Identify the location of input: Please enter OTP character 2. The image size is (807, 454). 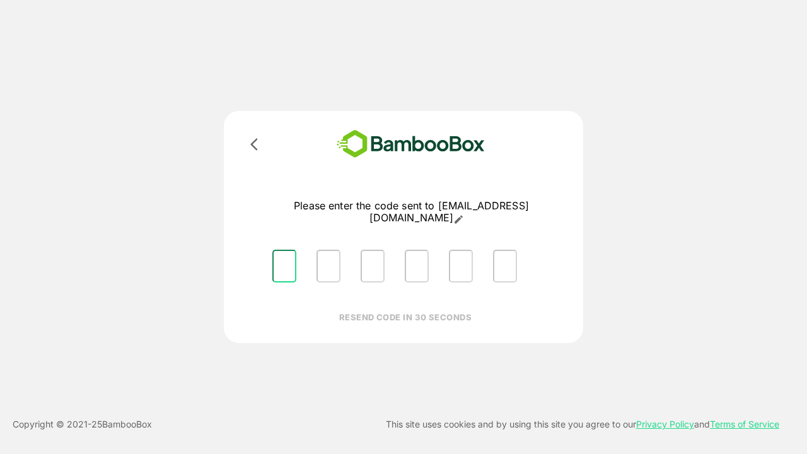
(328, 266).